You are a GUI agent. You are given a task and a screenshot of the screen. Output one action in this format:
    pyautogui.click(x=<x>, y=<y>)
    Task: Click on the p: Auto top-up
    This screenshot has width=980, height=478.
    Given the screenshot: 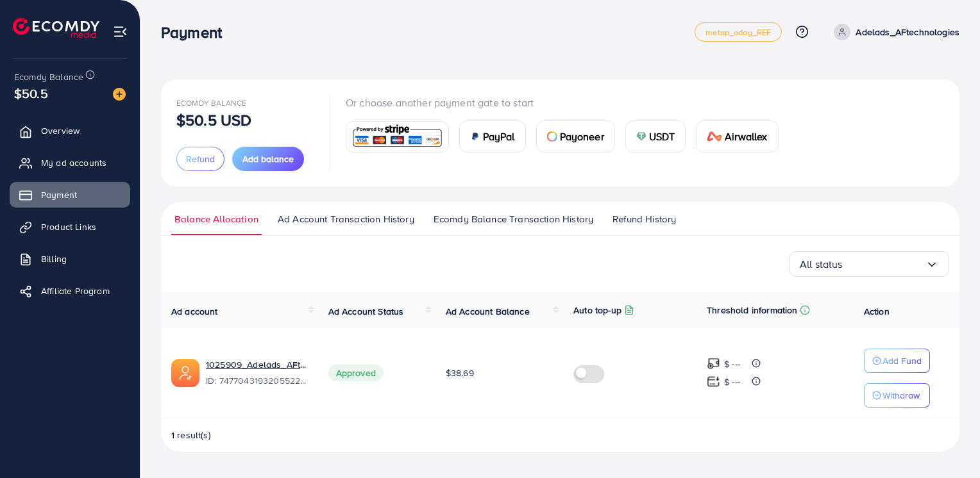 What is the action you would take?
    pyautogui.click(x=597, y=310)
    